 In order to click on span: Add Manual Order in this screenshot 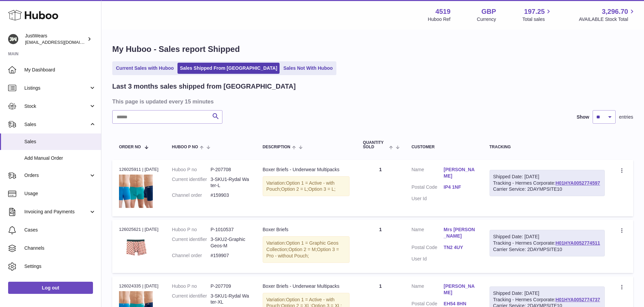, I will do `click(61, 159)`.